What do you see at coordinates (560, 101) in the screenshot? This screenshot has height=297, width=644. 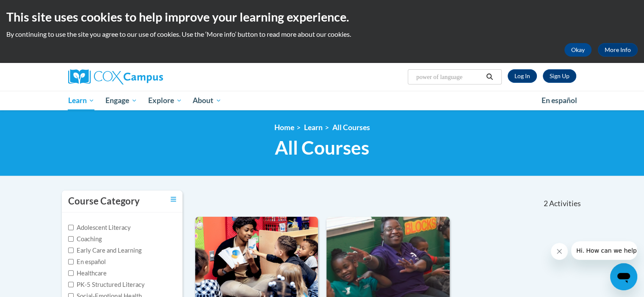 I see `a: En español` at bounding box center [560, 101].